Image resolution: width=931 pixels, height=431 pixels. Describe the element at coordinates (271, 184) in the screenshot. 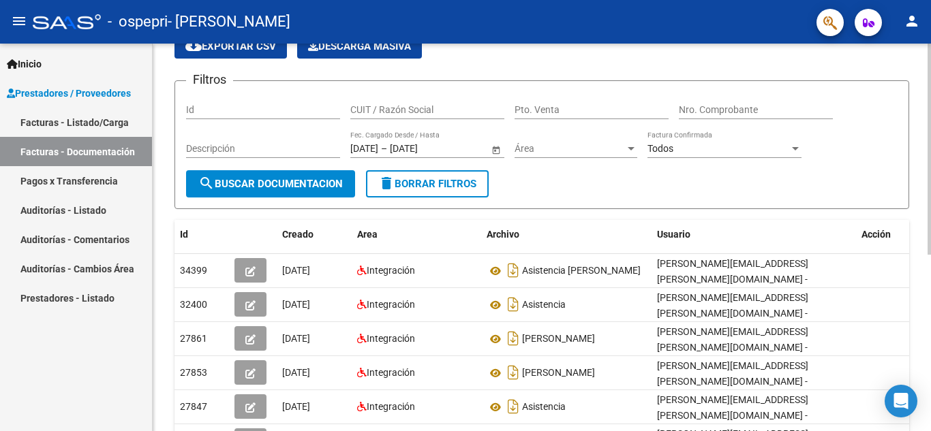

I see `button: Buscar Documentacion` at that location.